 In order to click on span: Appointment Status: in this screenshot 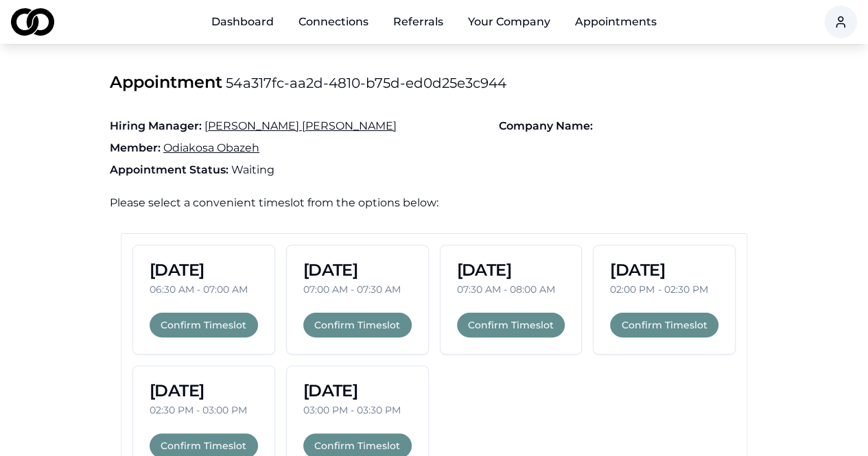, I will do `click(168, 169)`.